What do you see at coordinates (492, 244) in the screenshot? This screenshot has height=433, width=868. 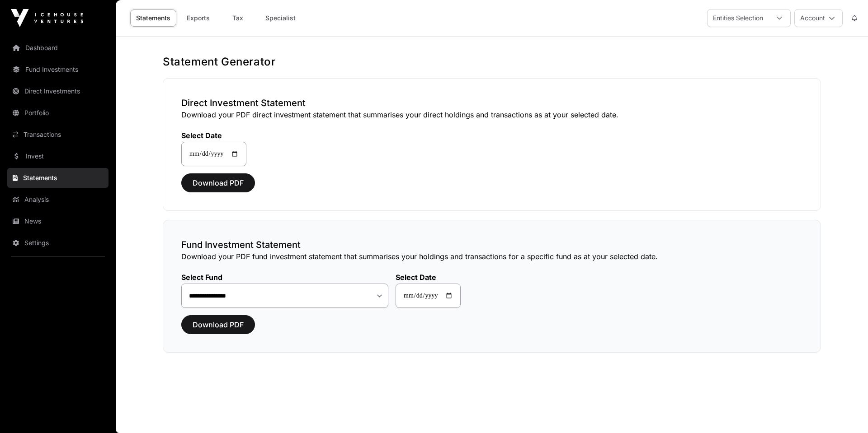 I see `h3: Fund Investment Statement` at bounding box center [492, 244].